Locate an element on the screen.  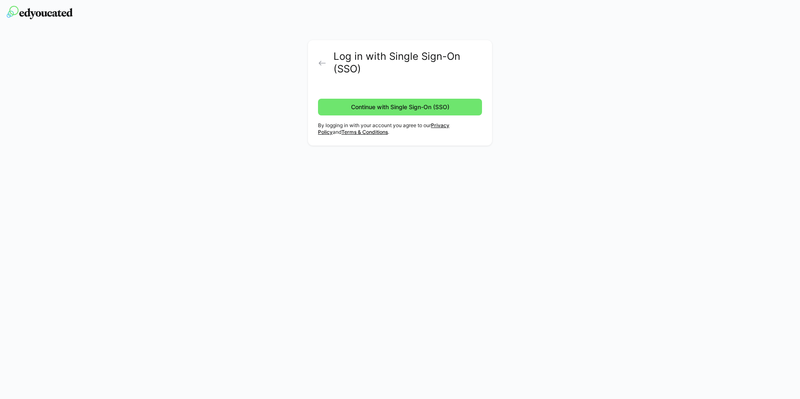
button: Continue with Single Sign-On (SSO) is located at coordinates (400, 107).